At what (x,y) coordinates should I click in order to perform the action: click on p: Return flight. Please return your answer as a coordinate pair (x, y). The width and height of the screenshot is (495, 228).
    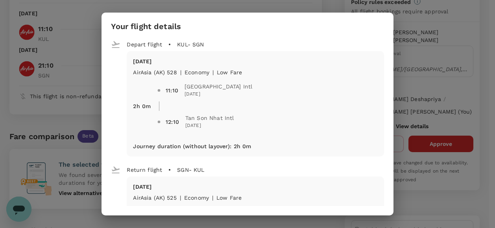
    Looking at the image, I should click on (144, 170).